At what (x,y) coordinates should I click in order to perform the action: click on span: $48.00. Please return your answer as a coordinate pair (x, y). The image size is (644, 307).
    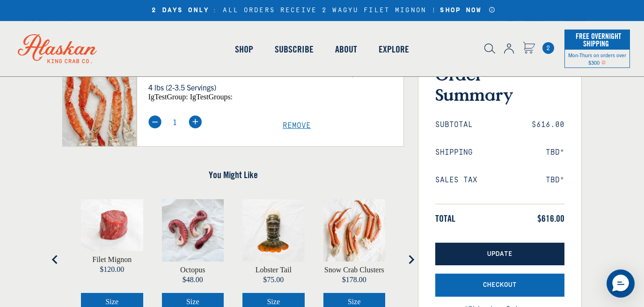
    Looking at the image, I should click on (193, 279).